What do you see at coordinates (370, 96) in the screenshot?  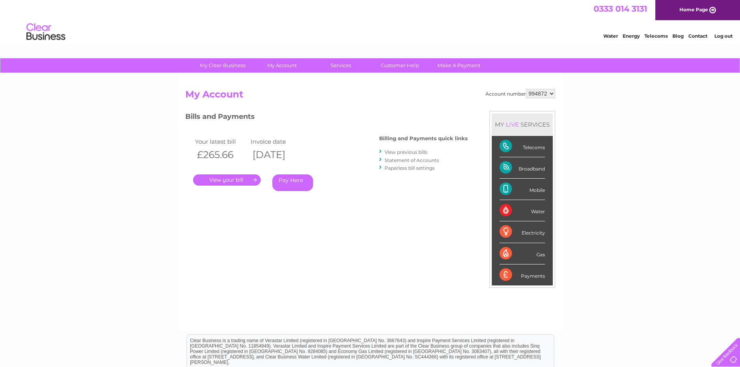 I see `h2: My Account` at bounding box center [370, 96].